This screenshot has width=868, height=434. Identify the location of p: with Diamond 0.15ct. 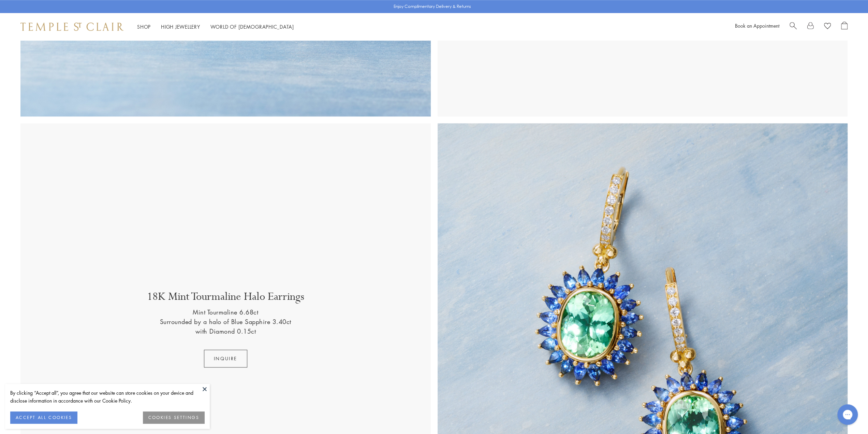
(226, 331).